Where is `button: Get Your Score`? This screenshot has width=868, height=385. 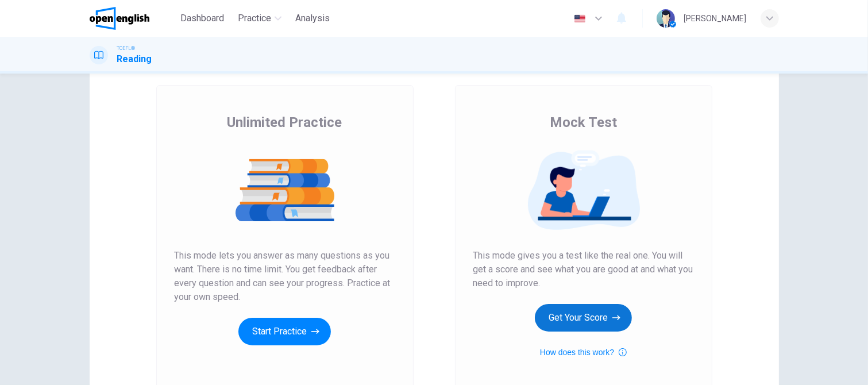 button: Get Your Score is located at coordinates (583, 318).